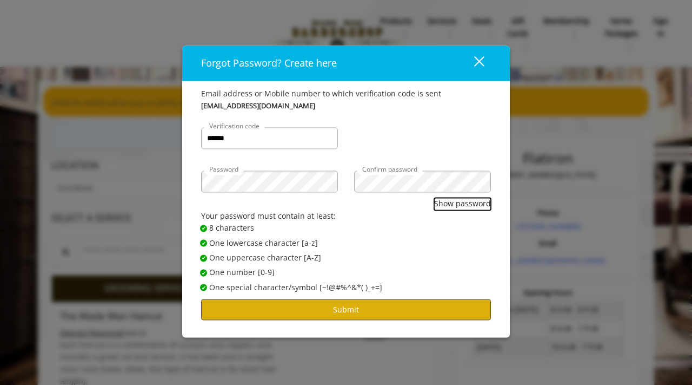  Describe the element at coordinates (269, 63) in the screenshot. I see `span: Forgot Password? Create here` at that location.